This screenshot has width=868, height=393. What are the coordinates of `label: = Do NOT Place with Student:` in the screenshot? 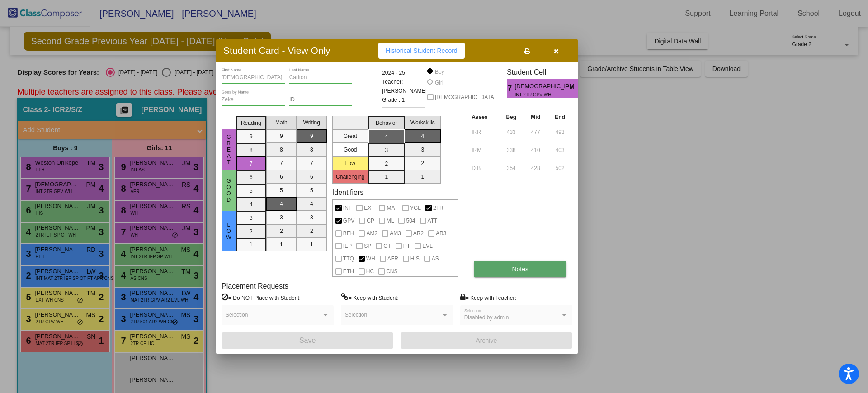 It's located at (261, 298).